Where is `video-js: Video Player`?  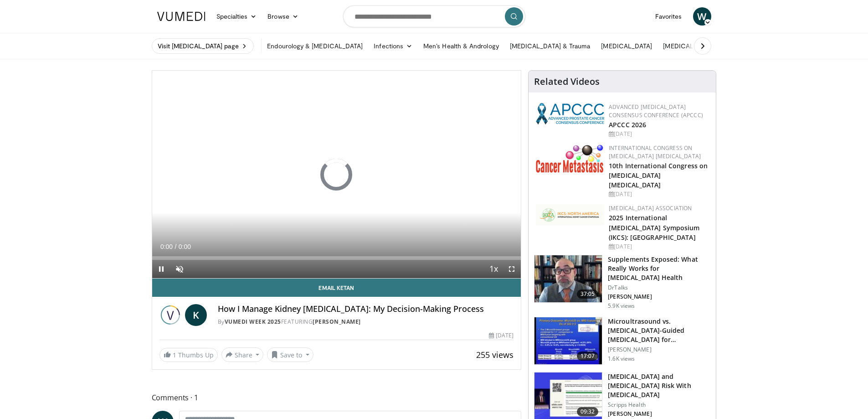
video-js: Video Player is located at coordinates (337, 175).